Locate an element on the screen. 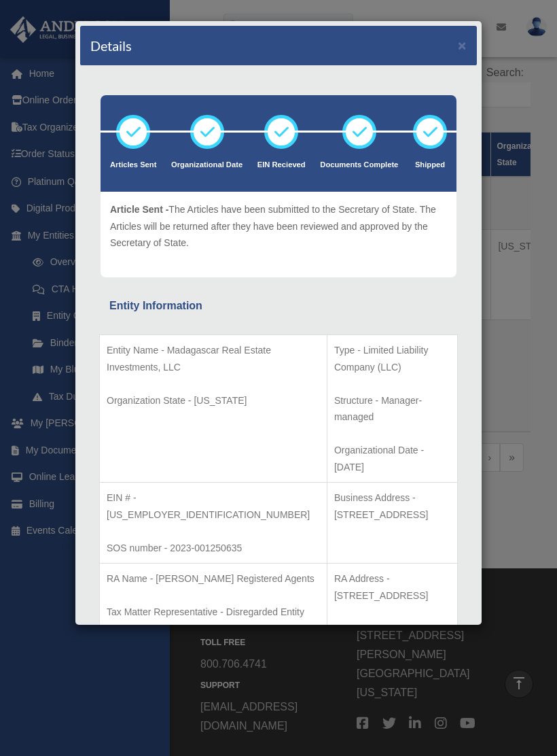  p: Entity Name - Madagascar Real Estate Investments, LLC is located at coordinates (213, 358).